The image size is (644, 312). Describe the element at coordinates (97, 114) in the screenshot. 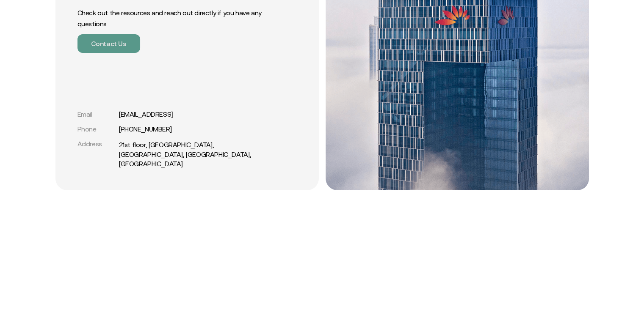

I see `div: Email` at that location.